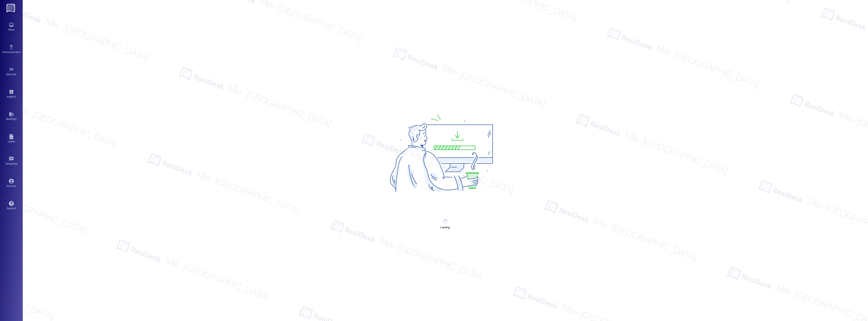 The width and height of the screenshot is (868, 321). Describe the element at coordinates (12, 206) in the screenshot. I see `a: Support` at that location.